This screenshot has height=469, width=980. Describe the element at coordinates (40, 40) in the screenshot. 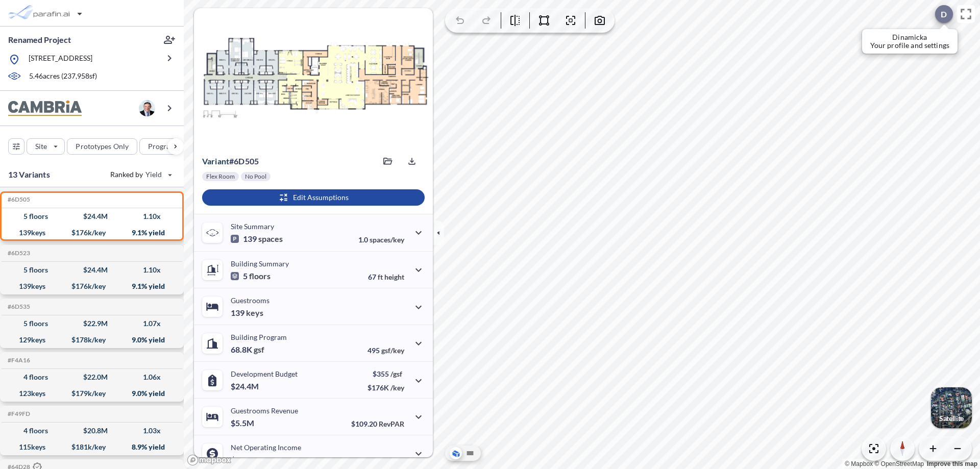

I see `p: Renamed Project` at that location.